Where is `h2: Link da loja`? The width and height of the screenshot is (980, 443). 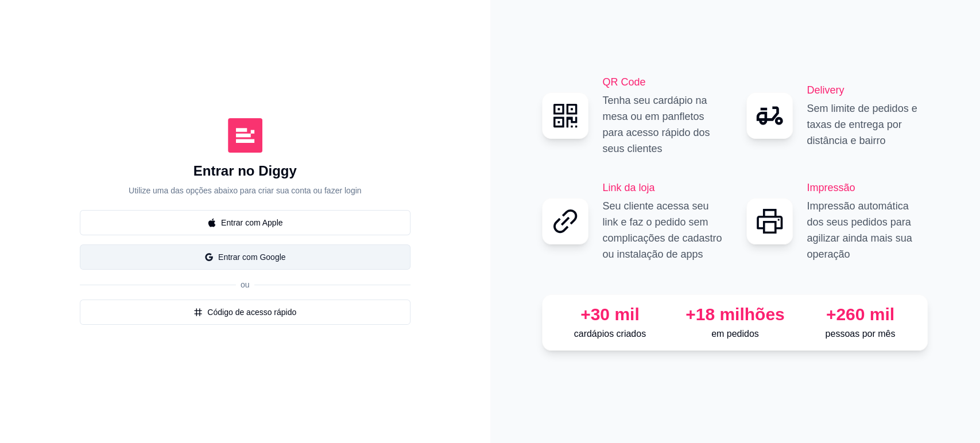
h2: Link da loja is located at coordinates (662, 187).